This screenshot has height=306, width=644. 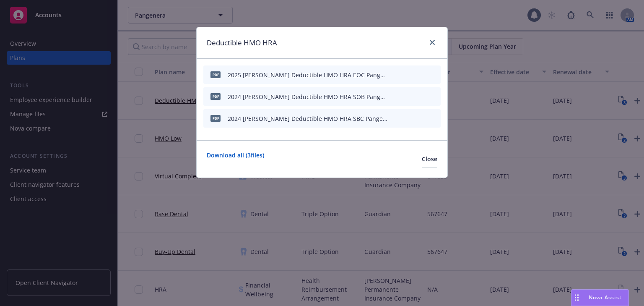 I want to click on div: Drag to move, so click(x=576, y=297).